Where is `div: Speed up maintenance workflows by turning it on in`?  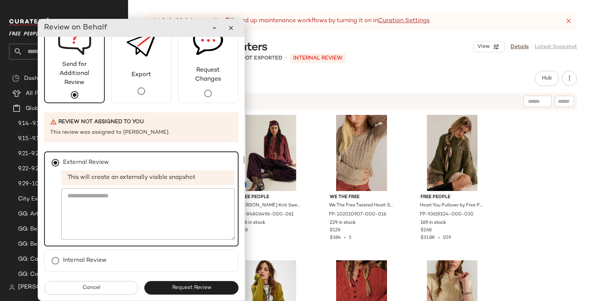
div: Speed up maintenance workflows by turning it on in is located at coordinates (290, 21).